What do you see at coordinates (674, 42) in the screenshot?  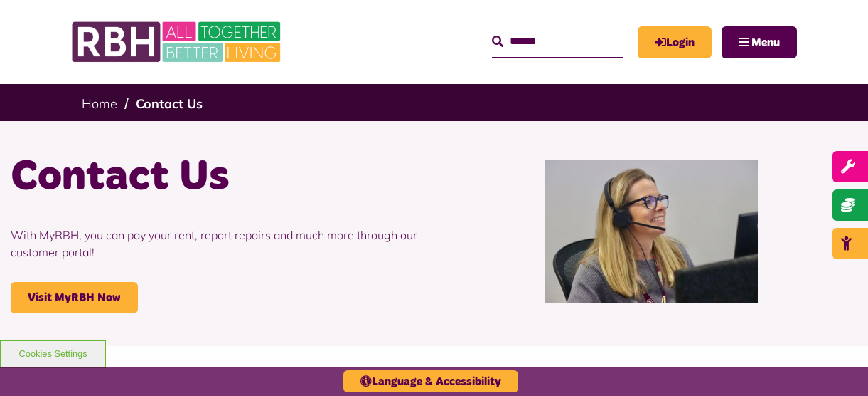 I see `a: MyRBH` at bounding box center [674, 42].